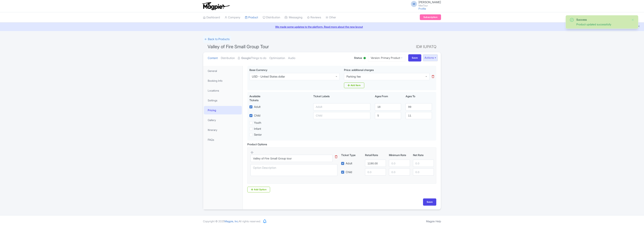  Describe the element at coordinates (358, 58) in the screenshot. I see `span: Status` at that location.